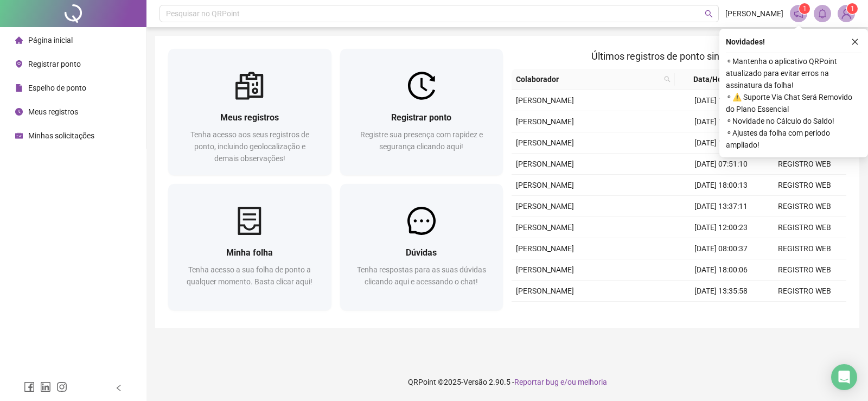 The width and height of the screenshot is (868, 401). What do you see at coordinates (249, 146) in the screenshot?
I see `span: Tenha acesso aos seus registros de ponto, incluindo geolocalização e demais observações!` at bounding box center [249, 146].